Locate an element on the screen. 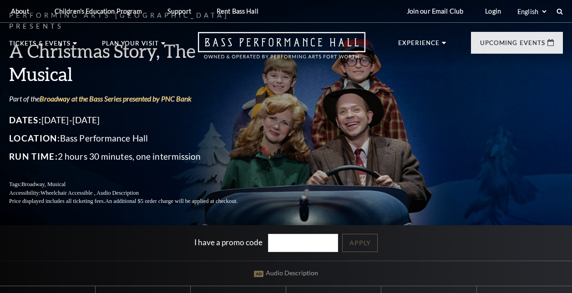 This screenshot has height=293, width=572. p: Tickets & Events is located at coordinates (40, 46).